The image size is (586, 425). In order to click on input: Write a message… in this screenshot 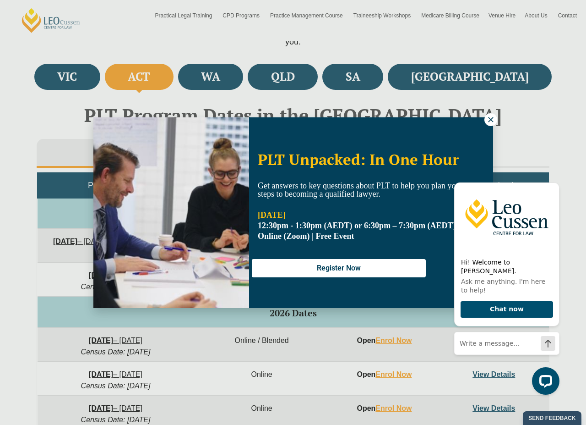, I will do `click(60, 169)`.